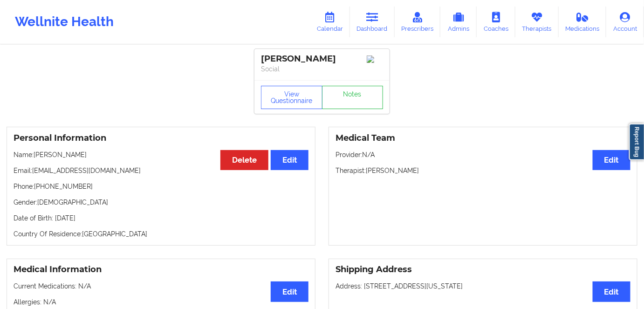 This screenshot has width=644, height=309. What do you see at coordinates (375, 59) in the screenshot?
I see `img: Image%2Fplaceholer-image.png` at bounding box center [375, 59].